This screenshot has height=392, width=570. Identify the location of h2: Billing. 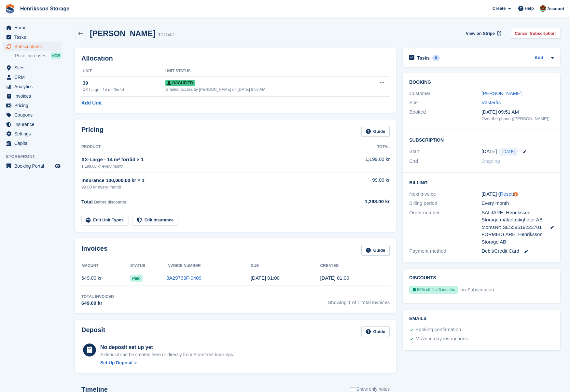
(482, 182).